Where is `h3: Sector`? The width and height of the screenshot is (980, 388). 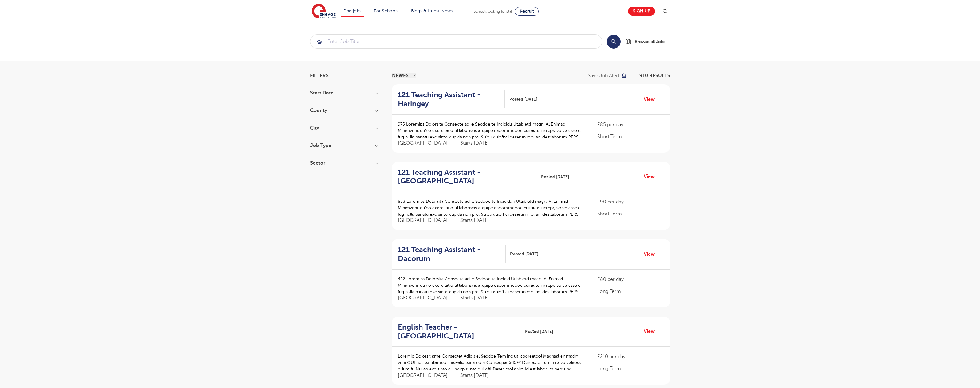
h3: Sector is located at coordinates (344, 163).